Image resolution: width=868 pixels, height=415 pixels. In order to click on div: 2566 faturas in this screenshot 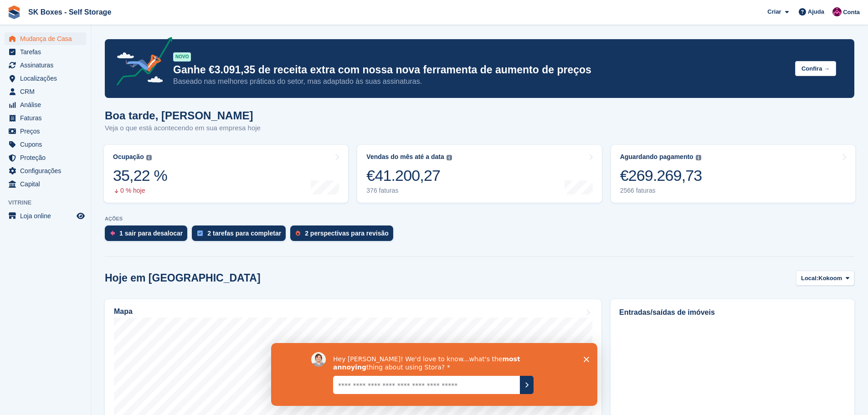, I will do `click(661, 190)`.